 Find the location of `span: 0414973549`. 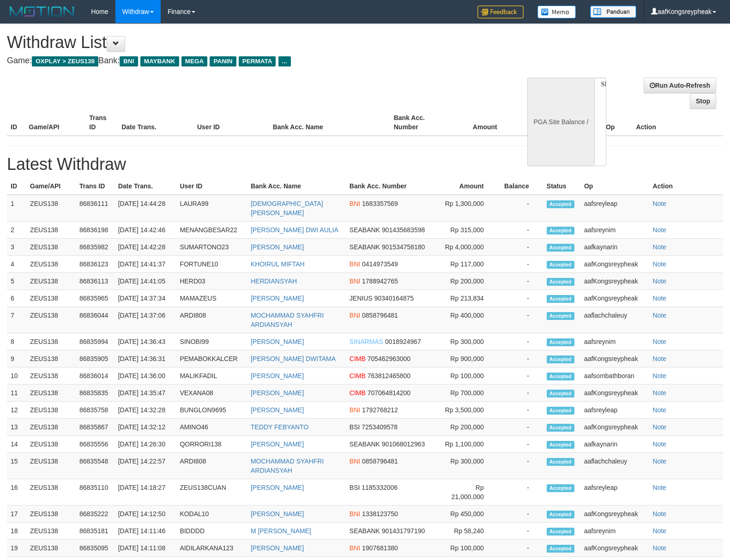

span: 0414973549 is located at coordinates (380, 264).